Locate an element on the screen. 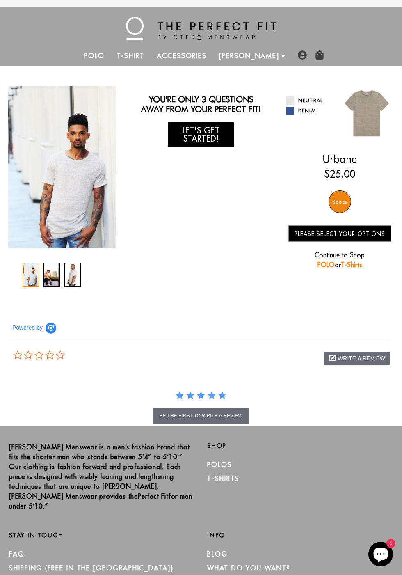 Image resolution: width=402 pixels, height=575 pixels. a: Accessories is located at coordinates (182, 56).